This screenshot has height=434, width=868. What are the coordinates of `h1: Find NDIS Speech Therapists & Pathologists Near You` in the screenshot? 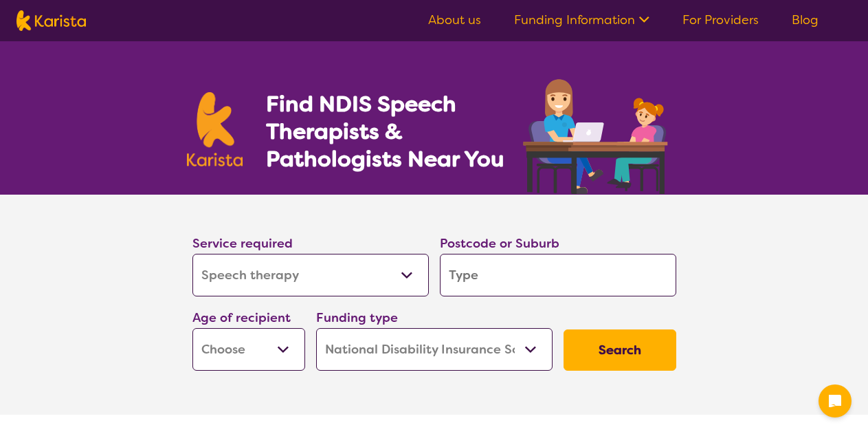 It's located at (393, 131).